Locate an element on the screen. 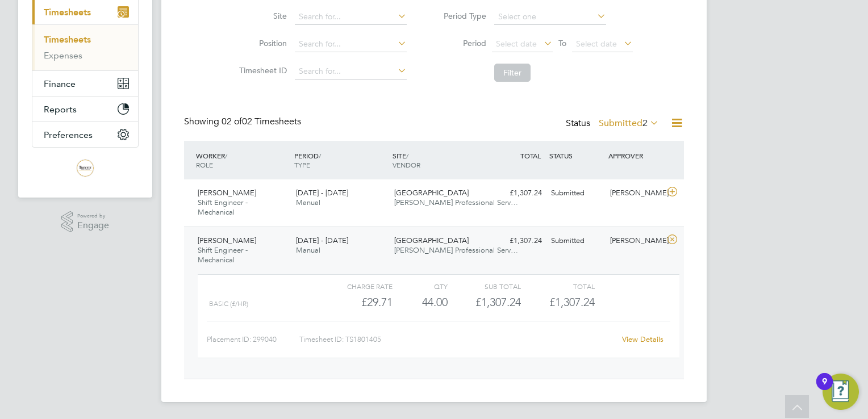 The image size is (868, 419). button: Finance is located at coordinates (86, 84).